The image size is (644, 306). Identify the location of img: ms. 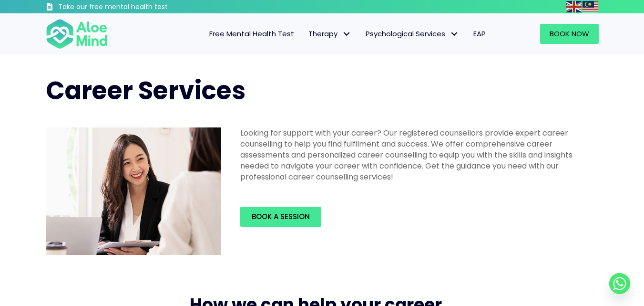
(591, 7).